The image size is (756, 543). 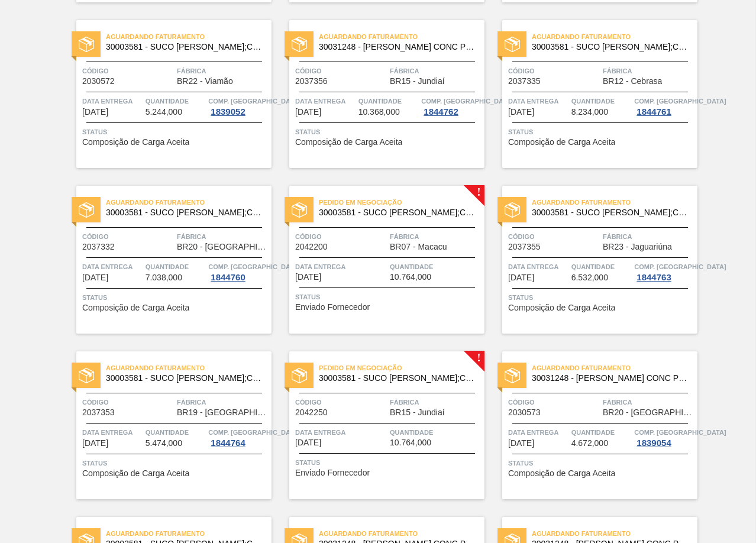 I want to click on span: 7.038,000, so click(x=164, y=278).